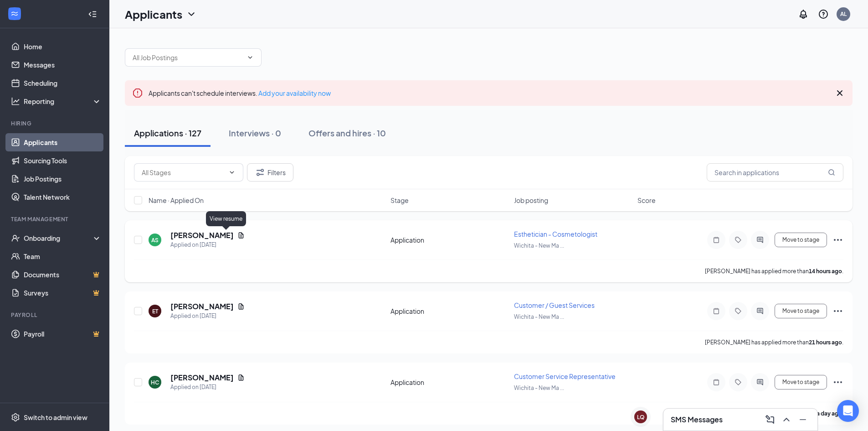 The height and width of the screenshot is (431, 868). Describe the element at coordinates (803, 420) in the screenshot. I see `button: Minimize` at that location.